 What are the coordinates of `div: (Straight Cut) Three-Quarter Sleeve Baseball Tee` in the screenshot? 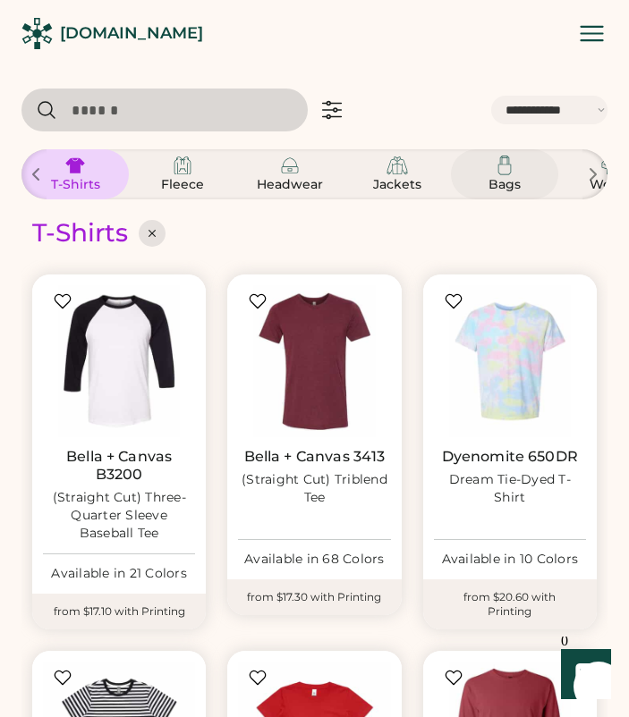 It's located at (119, 516).